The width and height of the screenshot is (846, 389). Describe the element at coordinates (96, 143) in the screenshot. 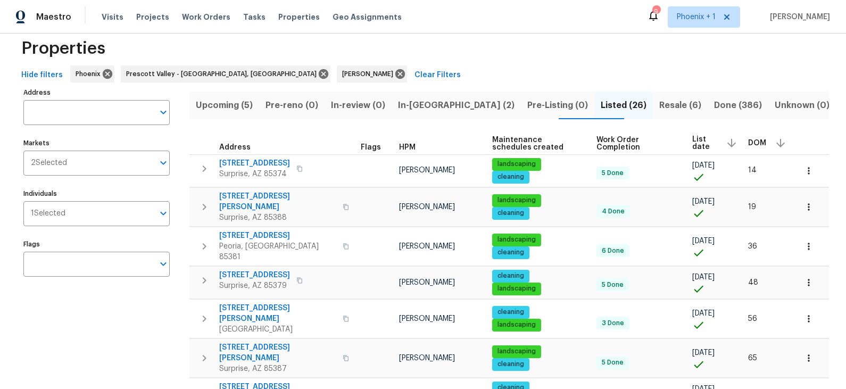

I see `label: Markets` at that location.